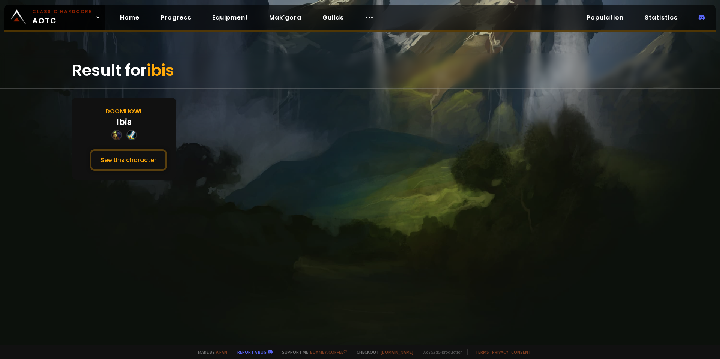 The width and height of the screenshot is (720, 359). Describe the element at coordinates (62, 12) in the screenshot. I see `small: Classic Hardcore` at that location.